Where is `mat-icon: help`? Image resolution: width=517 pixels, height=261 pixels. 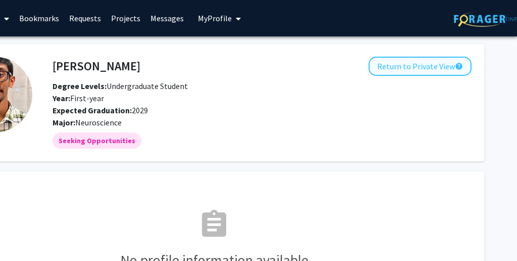
mat-icon: help is located at coordinates (459, 66).